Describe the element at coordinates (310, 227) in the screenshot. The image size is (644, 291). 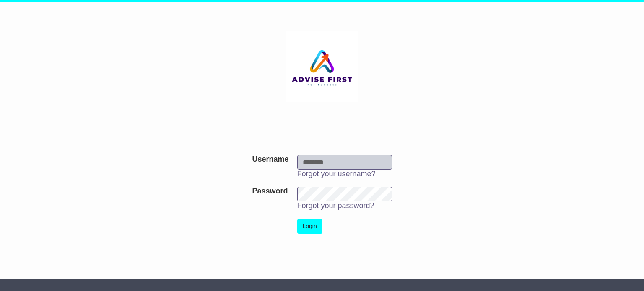
I see `button: Login` at that location.